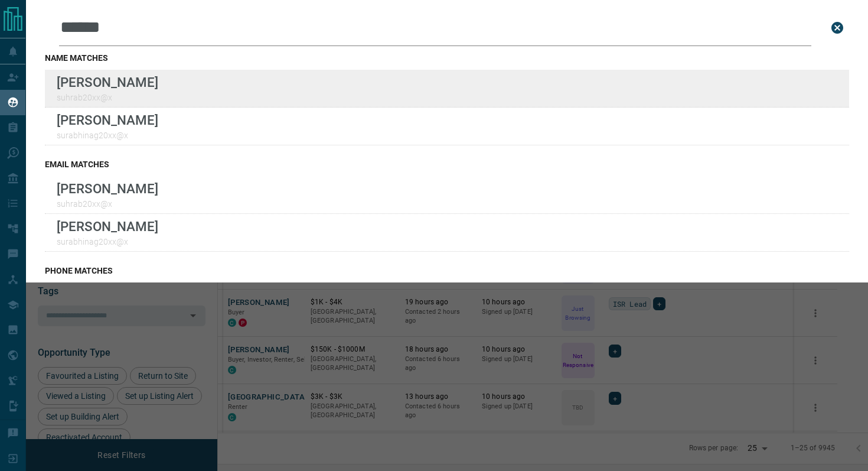  Describe the element at coordinates (837, 28) in the screenshot. I see `button: close search bar` at that location.